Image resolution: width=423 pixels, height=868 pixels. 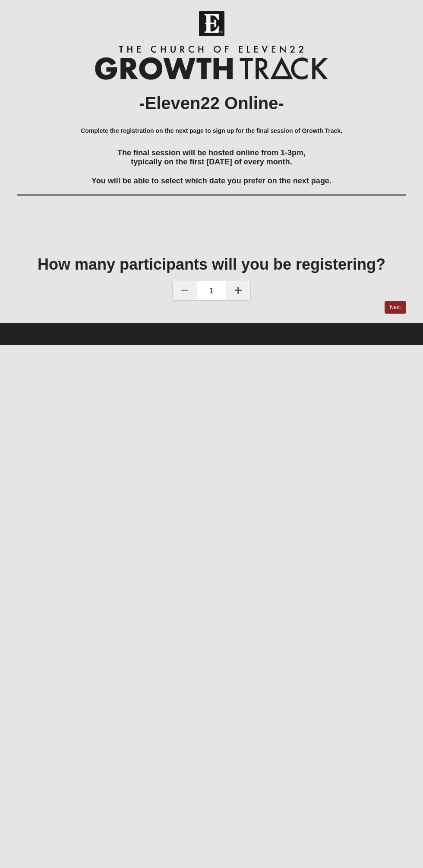 What do you see at coordinates (211, 103) in the screenshot?
I see `b: -Eleven22 Online-` at bounding box center [211, 103].